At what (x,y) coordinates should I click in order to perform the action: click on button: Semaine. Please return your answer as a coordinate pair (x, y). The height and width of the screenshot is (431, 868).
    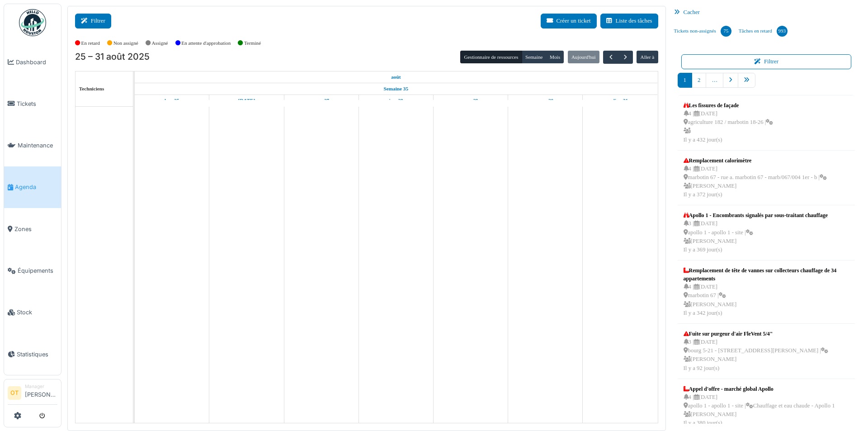
    Looking at the image, I should click on (534, 57).